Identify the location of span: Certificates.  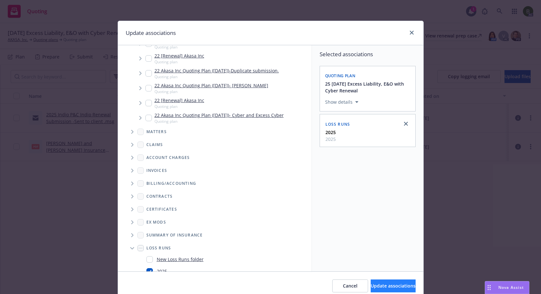
(162, 210).